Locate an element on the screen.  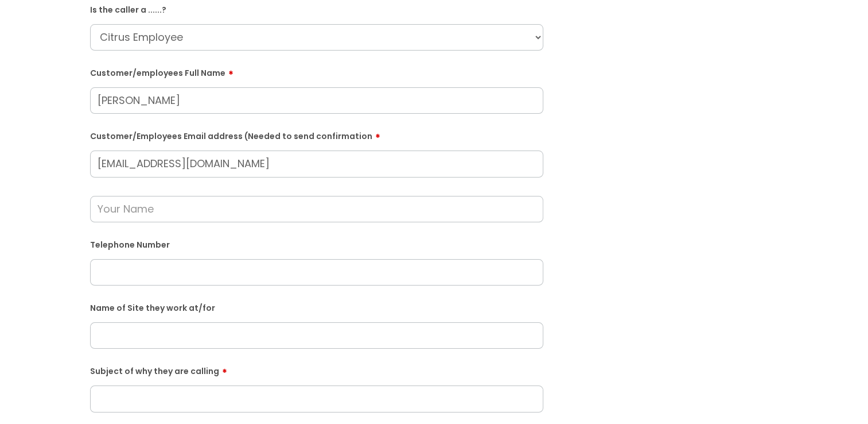
input: Your Name is located at coordinates (317, 209).